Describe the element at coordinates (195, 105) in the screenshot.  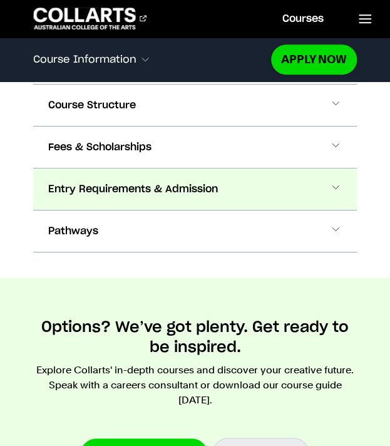
I see `button: Course Structure` at that location.